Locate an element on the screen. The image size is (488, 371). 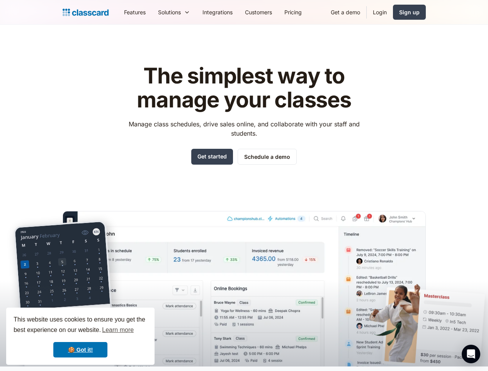
div: cookieconsent is located at coordinates (80, 336).